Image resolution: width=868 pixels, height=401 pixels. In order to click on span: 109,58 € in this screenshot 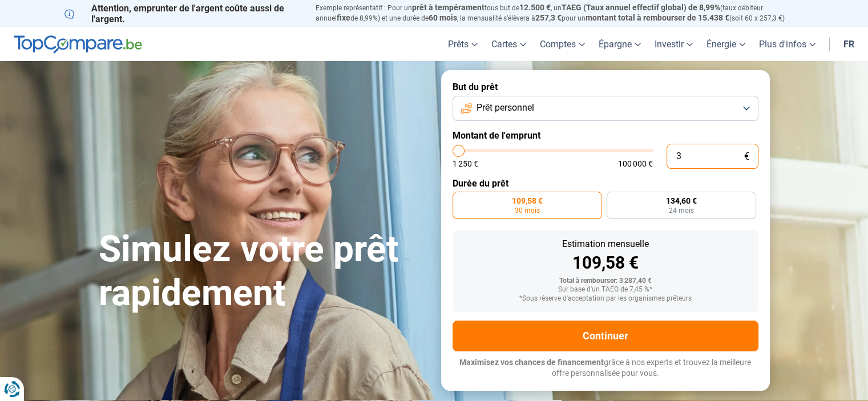, I will do `click(527, 201)`.